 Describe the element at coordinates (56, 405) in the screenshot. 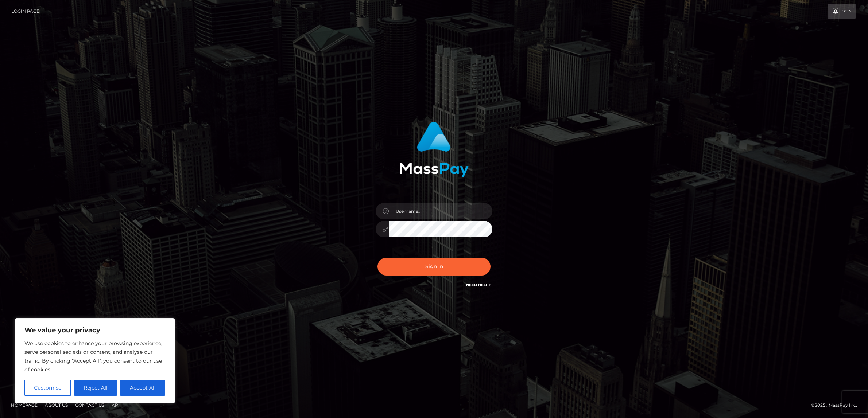

I see `a: About Us` at that location.